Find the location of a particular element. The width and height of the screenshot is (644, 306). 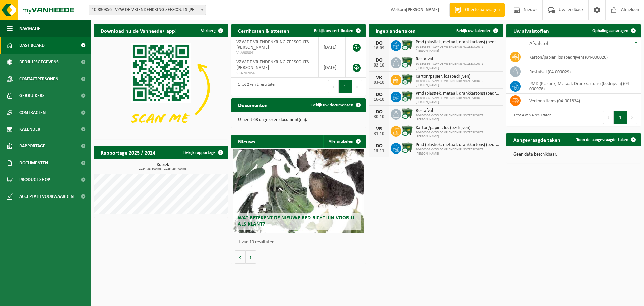

div: 16-10 is located at coordinates (379, 100).